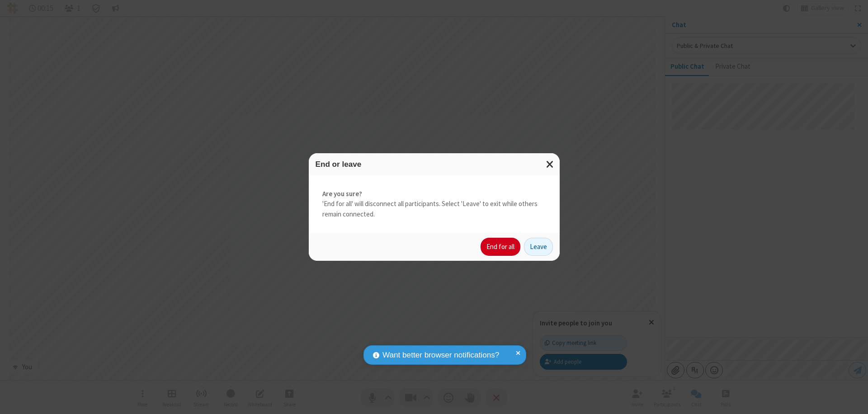 Image resolution: width=868 pixels, height=414 pixels. Describe the element at coordinates (539, 247) in the screenshot. I see `button: Leave` at that location.